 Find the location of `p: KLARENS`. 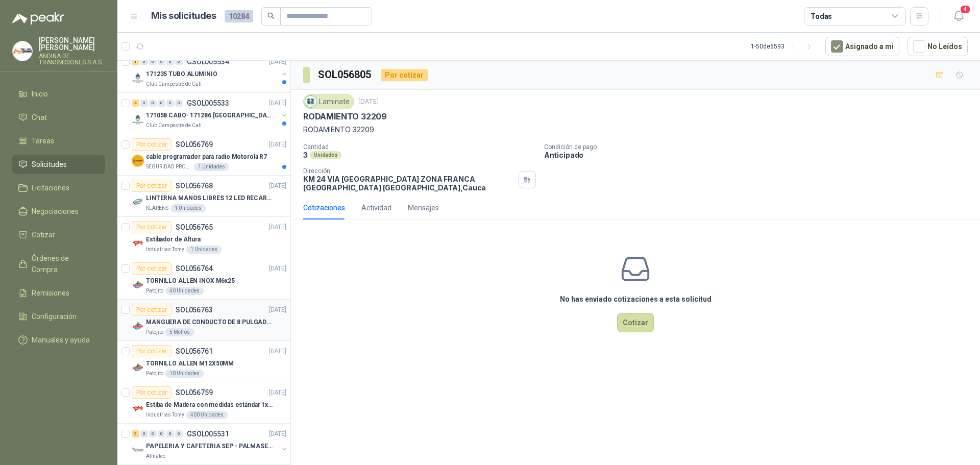

p: KLARENS is located at coordinates (157, 208).